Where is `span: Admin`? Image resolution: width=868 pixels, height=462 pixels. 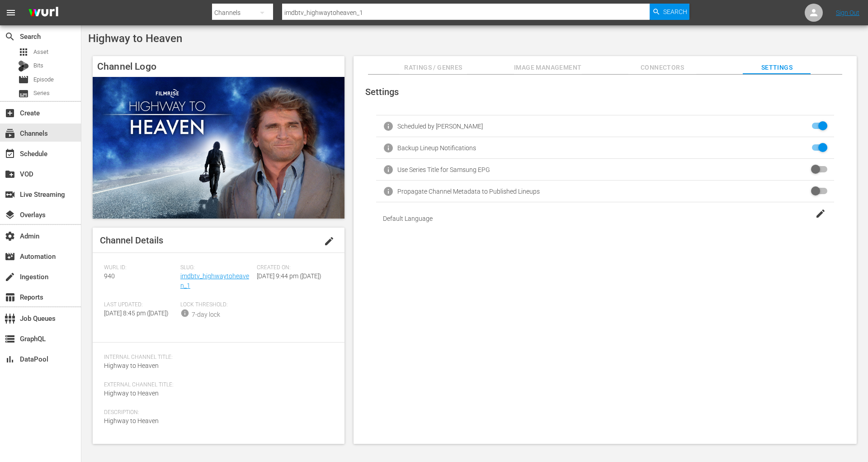
span: Admin is located at coordinates (10, 236).